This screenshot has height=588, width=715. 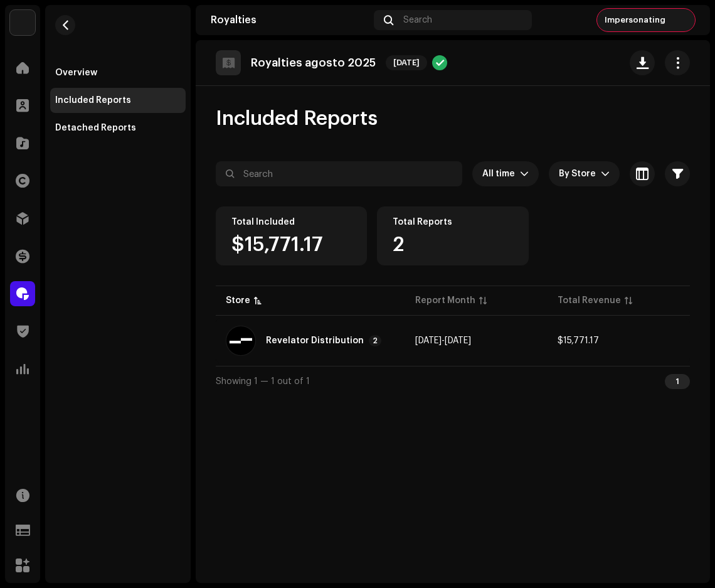 I want to click on div: Total Reports, so click(x=452, y=222).